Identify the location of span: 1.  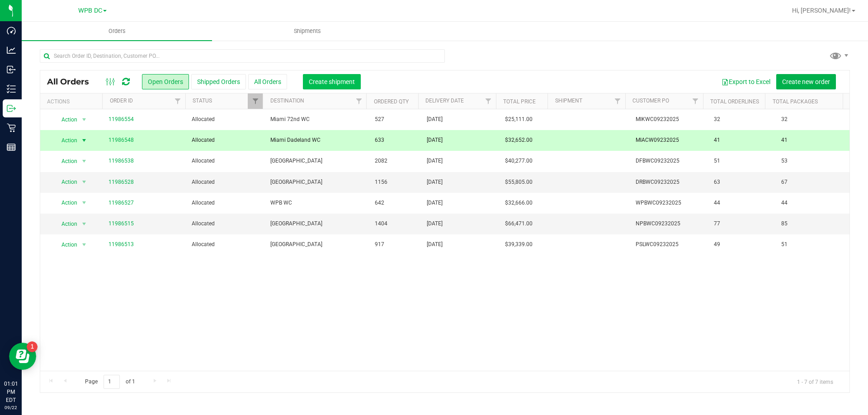
(6, 5).